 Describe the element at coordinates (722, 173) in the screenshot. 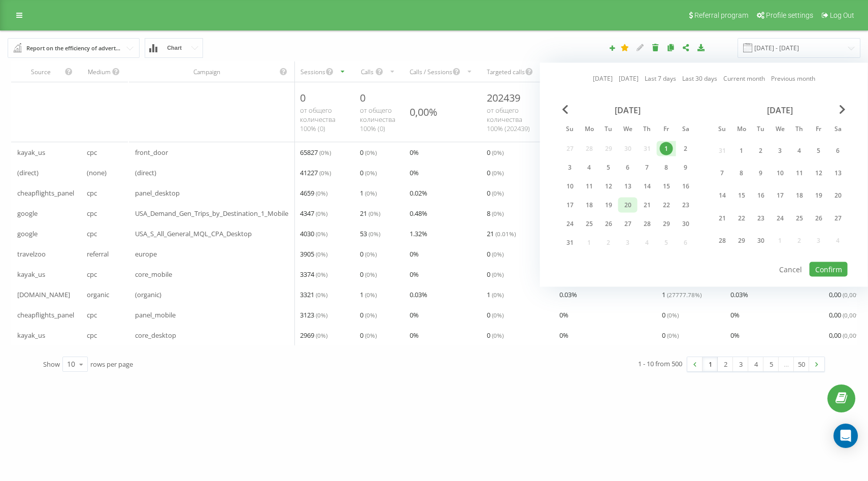

I see `div: Sun Sep 7, 2025` at that location.